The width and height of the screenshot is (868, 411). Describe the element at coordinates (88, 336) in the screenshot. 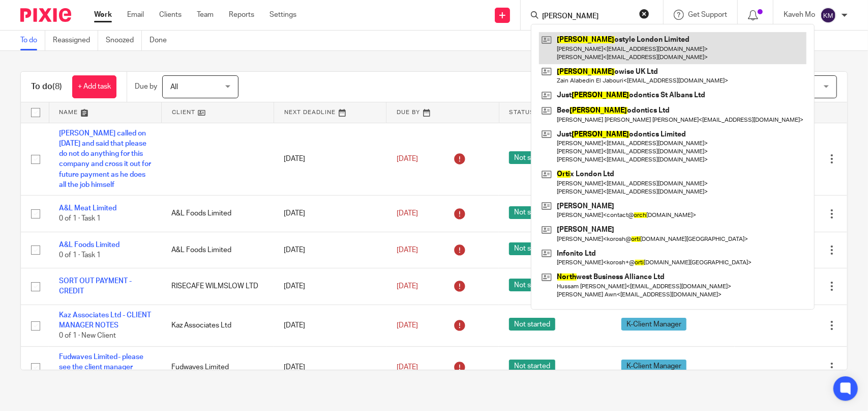

I see `span: 0 of 1 · New Client` at that location.